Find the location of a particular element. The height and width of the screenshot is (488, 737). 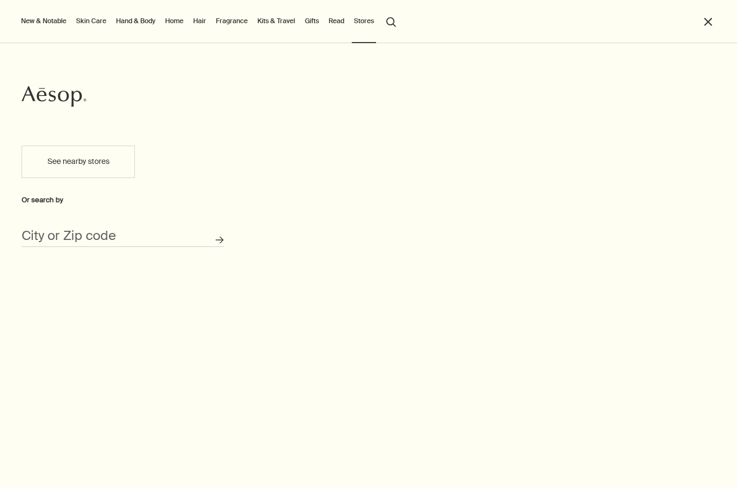

button: Stores is located at coordinates (363, 21).